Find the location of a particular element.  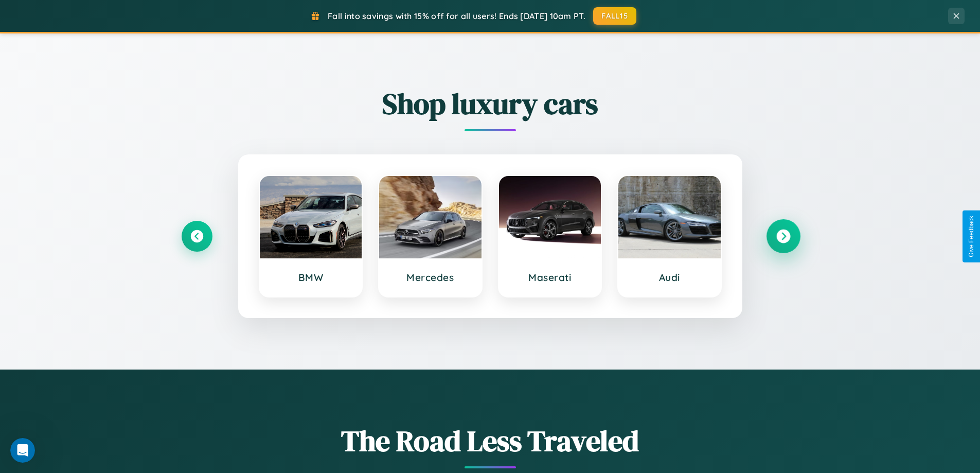

h3: Audi is located at coordinates (670, 277).